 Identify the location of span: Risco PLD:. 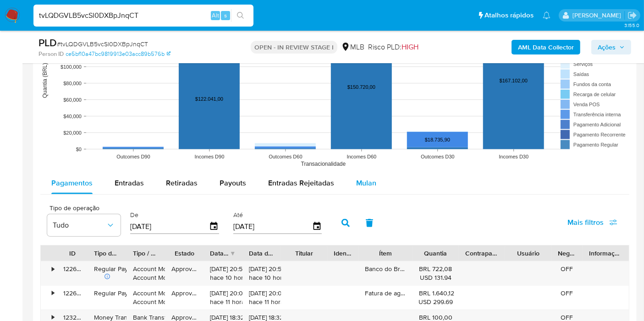
(393, 48).